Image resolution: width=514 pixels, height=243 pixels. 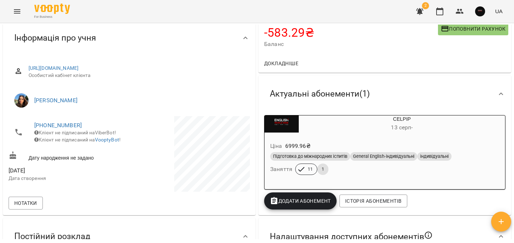 What do you see at coordinates (351, 237) in the screenshot?
I see `span: Налаштування доступних абонементів` at bounding box center [351, 237].